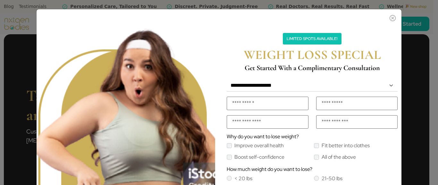  I want to click on p: Limited Spots Available!, so click(312, 39).